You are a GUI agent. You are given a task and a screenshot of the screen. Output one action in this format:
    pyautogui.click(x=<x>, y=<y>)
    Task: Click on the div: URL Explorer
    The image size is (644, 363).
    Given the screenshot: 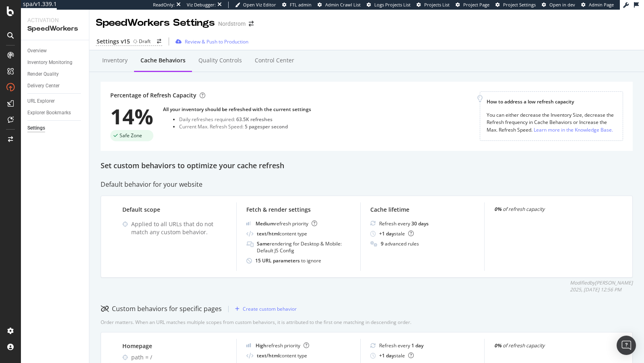 What is the action you would take?
    pyautogui.click(x=41, y=101)
    